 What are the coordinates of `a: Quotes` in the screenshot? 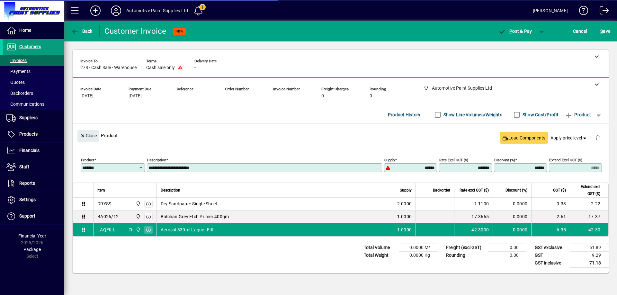 It's located at (34, 82).